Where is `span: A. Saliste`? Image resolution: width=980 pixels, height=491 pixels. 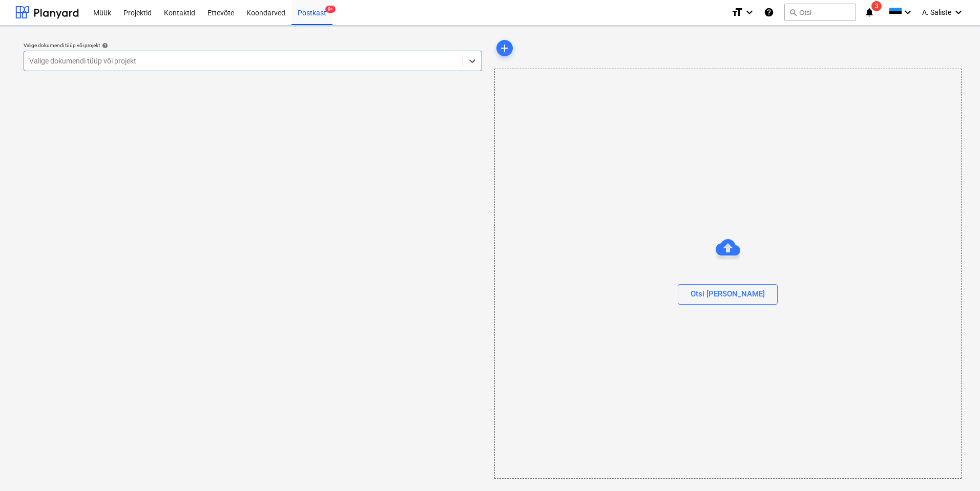 span: A. Saliste is located at coordinates (936, 12).